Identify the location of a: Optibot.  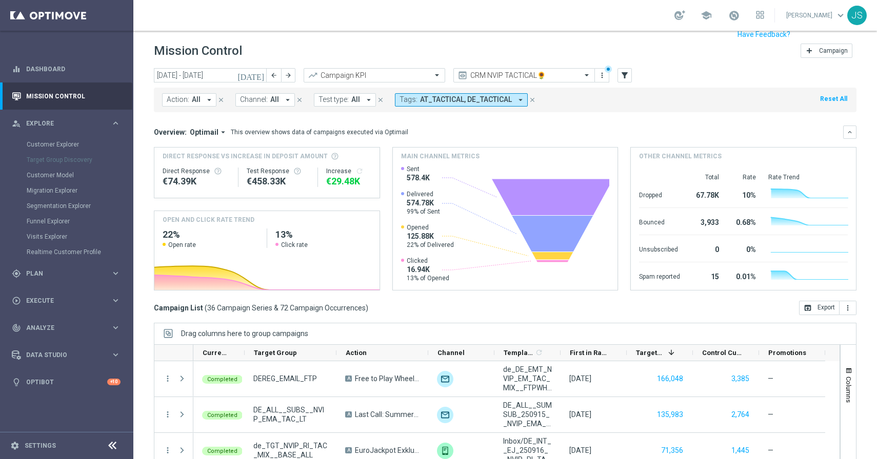
(67, 382).